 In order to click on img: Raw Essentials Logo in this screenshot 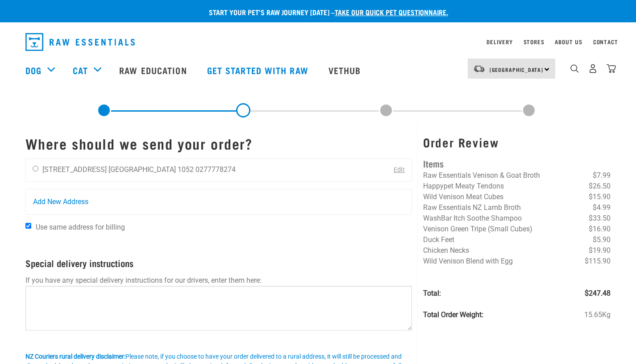, I will do `click(80, 42)`.